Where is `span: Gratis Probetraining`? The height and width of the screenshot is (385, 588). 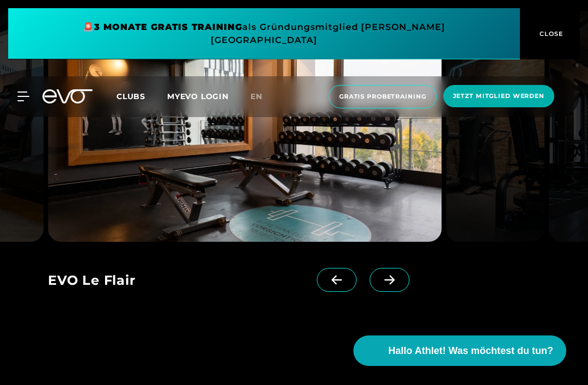 span: Gratis Probetraining is located at coordinates (383, 97).